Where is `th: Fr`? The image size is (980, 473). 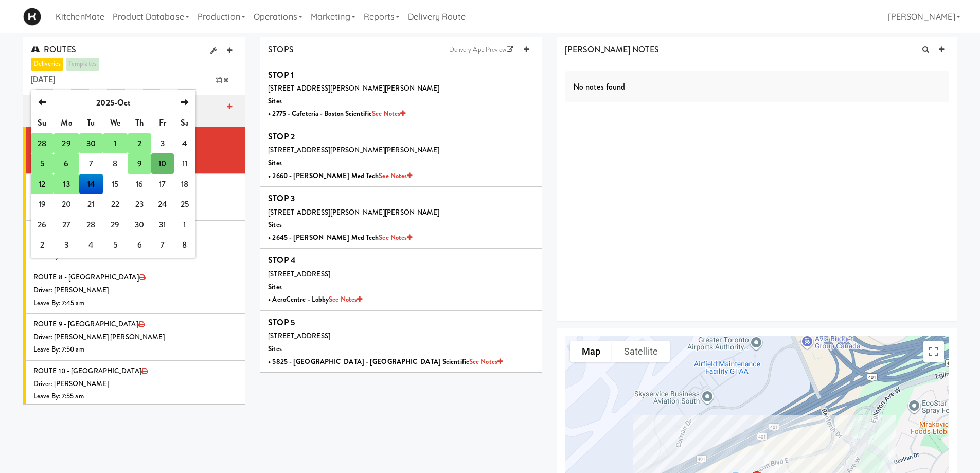 th: Fr is located at coordinates (163, 123).